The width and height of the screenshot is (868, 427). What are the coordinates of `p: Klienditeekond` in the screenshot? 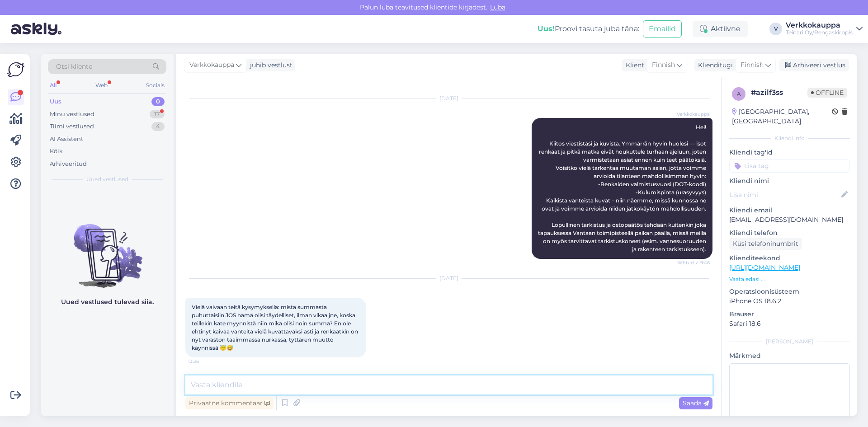 It's located at (789, 258).